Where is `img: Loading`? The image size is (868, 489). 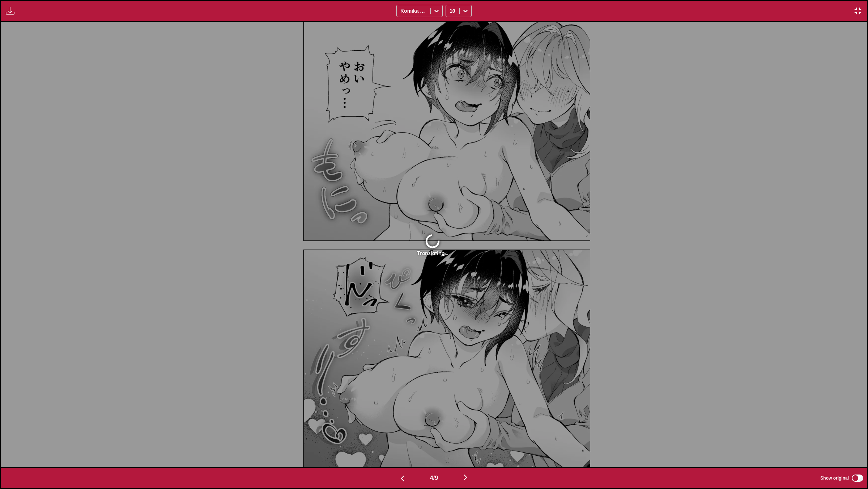
img: Loading is located at coordinates (432, 241).